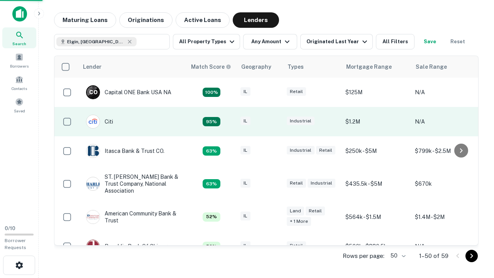  Describe the element at coordinates (19, 88) in the screenshot. I see `span: Contacts` at that location.